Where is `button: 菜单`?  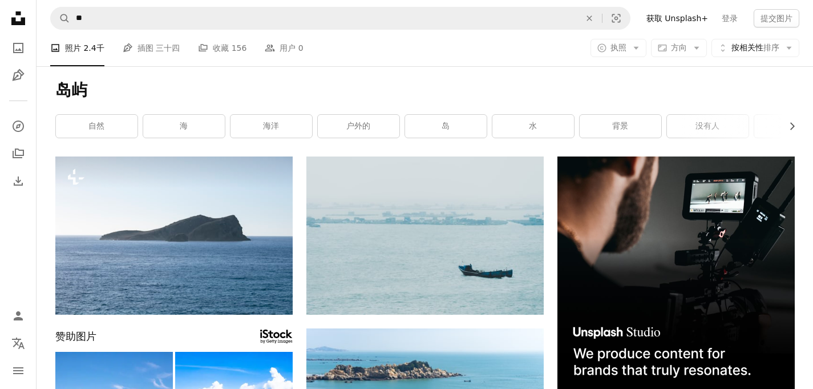 button: 菜单 is located at coordinates (18, 370).